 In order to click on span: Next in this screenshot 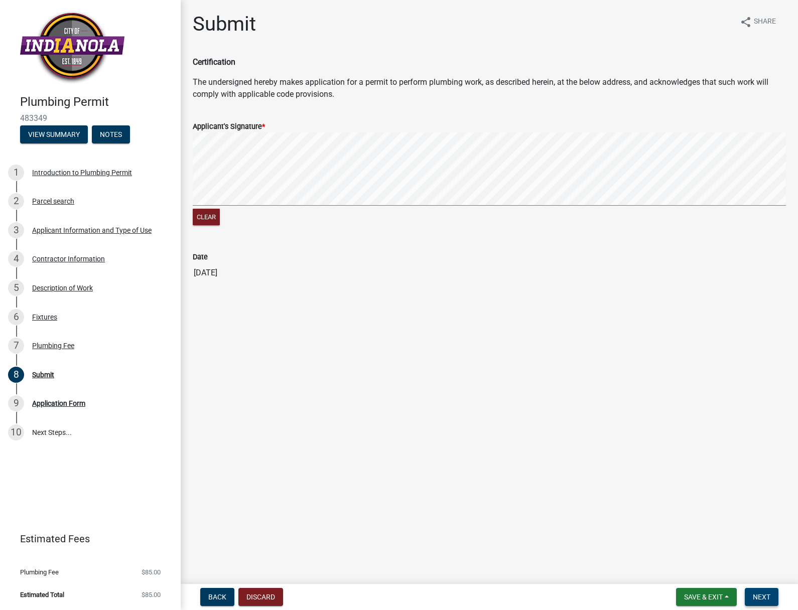, I will do `click(761, 597)`.